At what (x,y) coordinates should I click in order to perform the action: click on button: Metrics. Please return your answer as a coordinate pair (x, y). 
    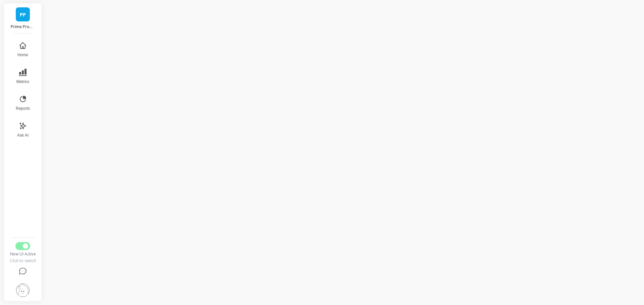
    Looking at the image, I should click on (23, 76).